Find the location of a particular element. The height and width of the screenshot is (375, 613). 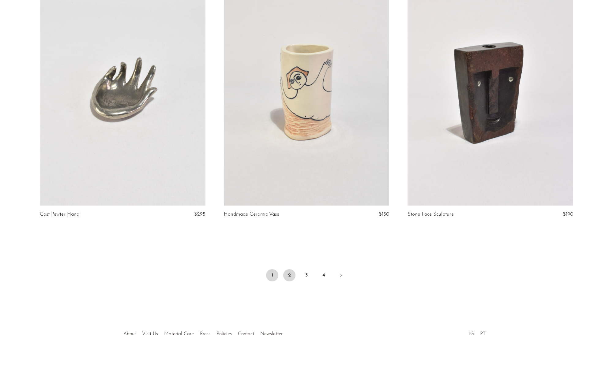

span: $190 is located at coordinates (568, 214).